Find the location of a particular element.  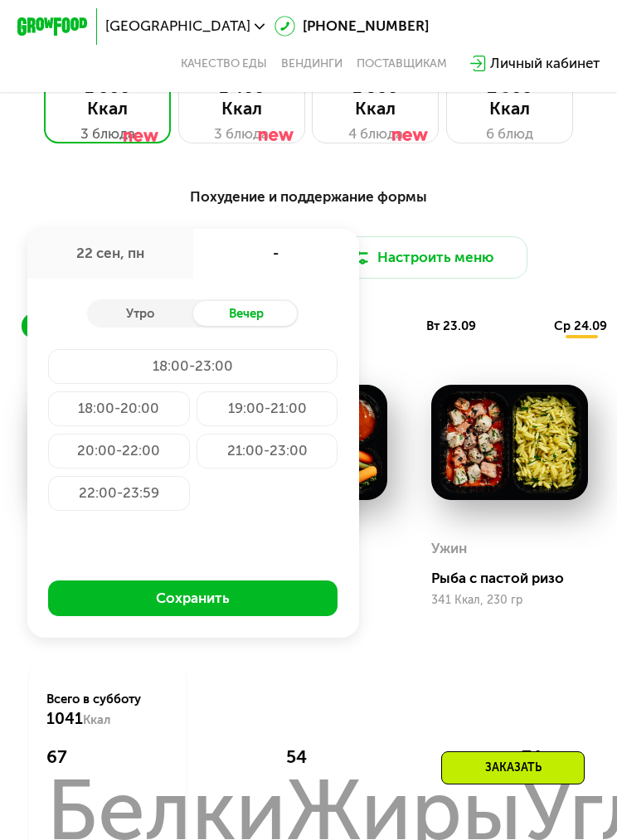

button: Сохранить is located at coordinates (192, 597).